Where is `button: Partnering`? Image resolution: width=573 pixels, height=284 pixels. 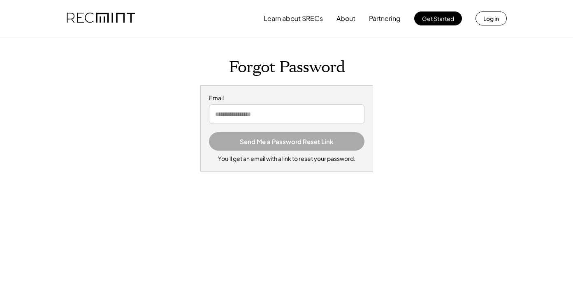 button: Partnering is located at coordinates (384, 18).